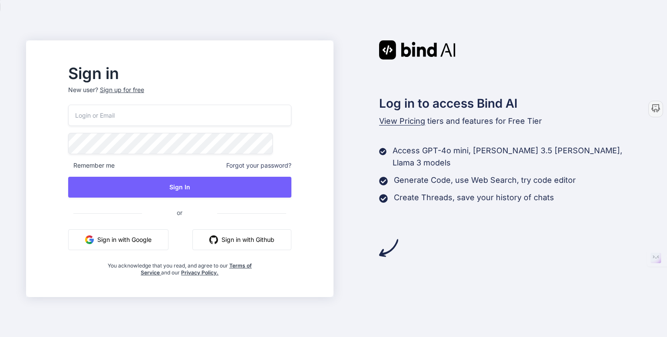 This screenshot has height=337, width=667. Describe the element at coordinates (91, 165) in the screenshot. I see `span: Remember me` at that location.